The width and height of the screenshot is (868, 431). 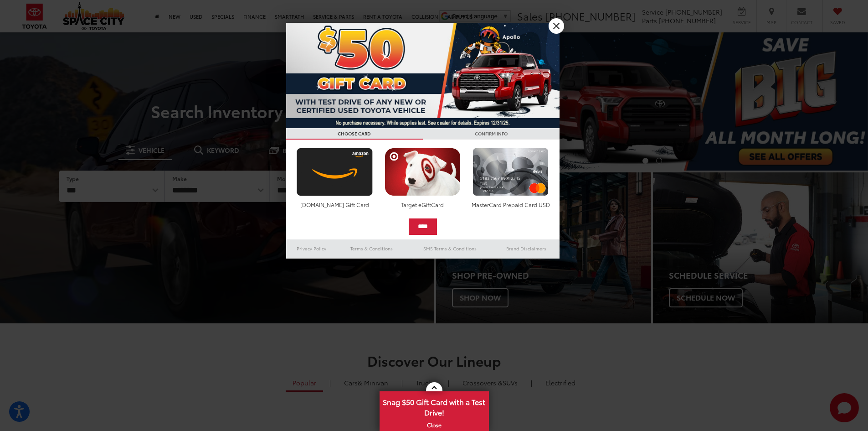 I want to click on h3: CONFIRM INFO, so click(x=491, y=133).